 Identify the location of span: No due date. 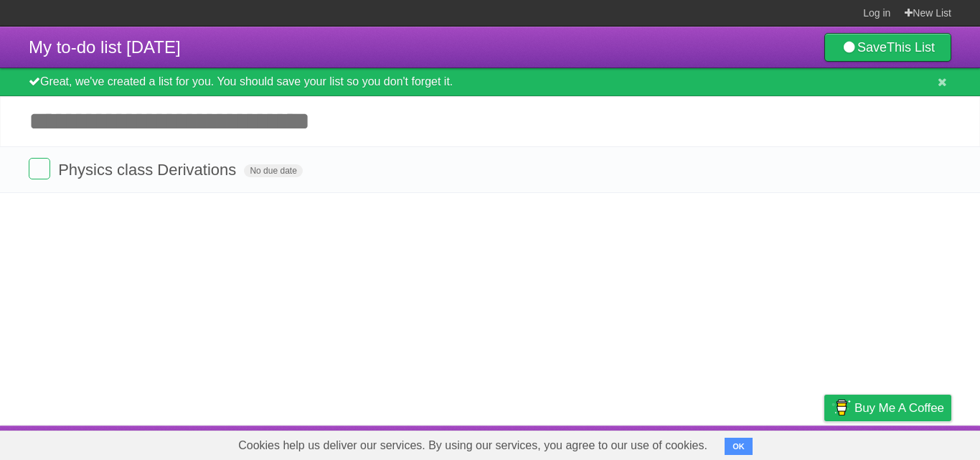
(273, 171).